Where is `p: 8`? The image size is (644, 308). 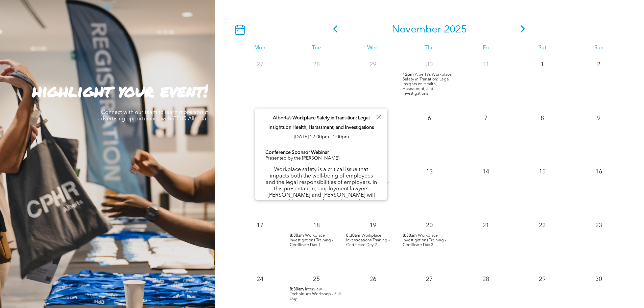
p: 8 is located at coordinates (542, 118).